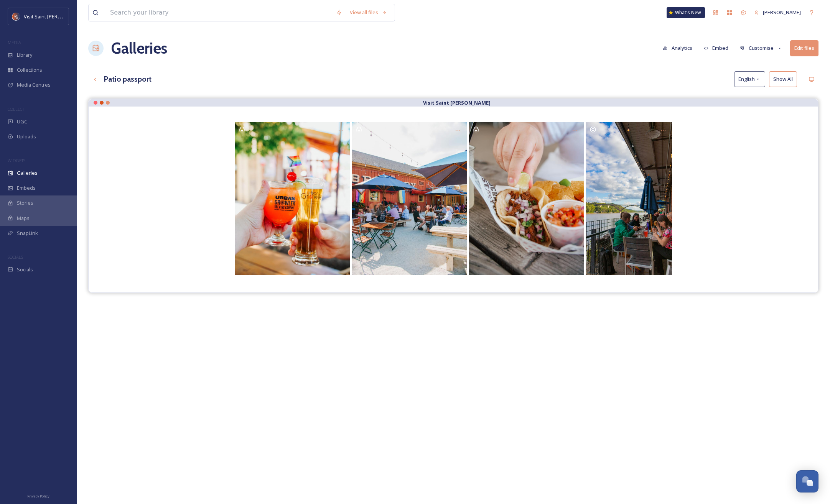 The width and height of the screenshot is (830, 504). I want to click on span: Stories, so click(25, 203).